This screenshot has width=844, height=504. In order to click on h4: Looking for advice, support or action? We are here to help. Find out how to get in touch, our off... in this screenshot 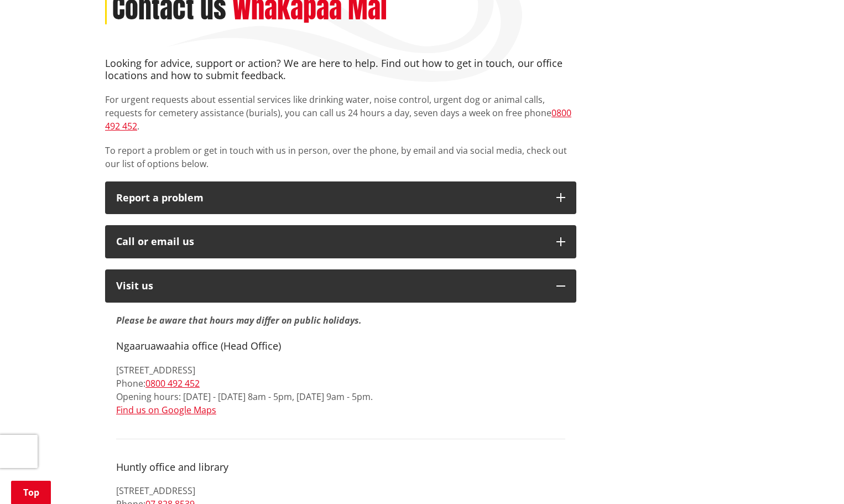, I will do `click(341, 69)`.